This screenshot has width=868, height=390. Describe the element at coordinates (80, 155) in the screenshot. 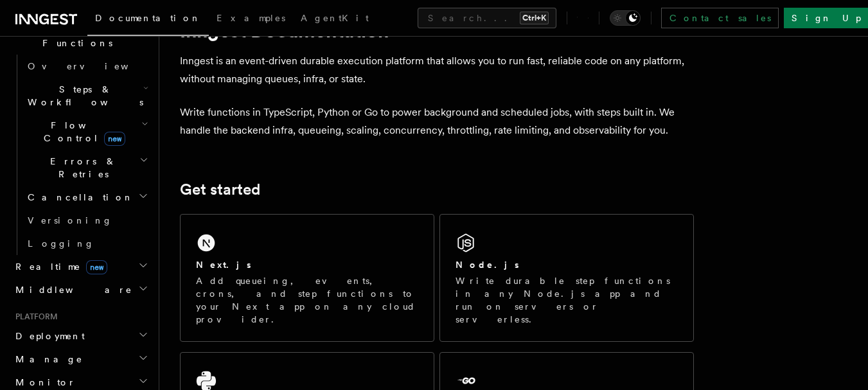

I see `div: Inngest Functions` at that location.